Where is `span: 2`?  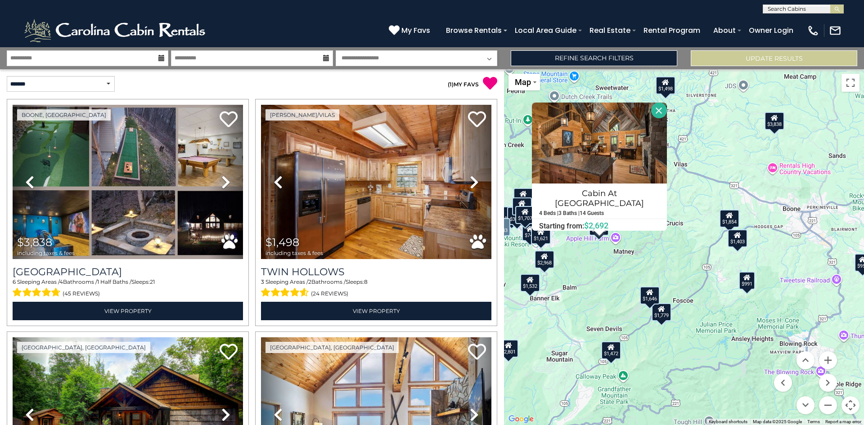
span: 2 is located at coordinates (310, 282).